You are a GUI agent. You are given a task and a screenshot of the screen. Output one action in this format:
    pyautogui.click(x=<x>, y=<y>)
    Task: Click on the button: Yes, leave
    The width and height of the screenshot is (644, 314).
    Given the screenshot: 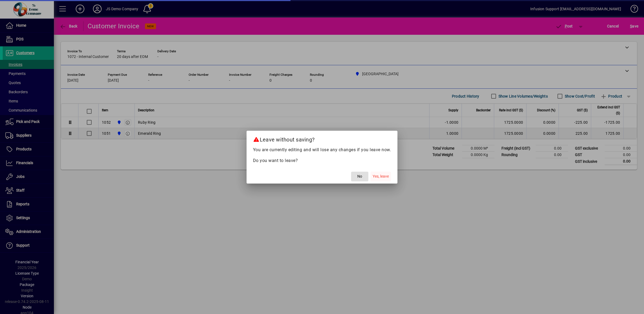 What is the action you would take?
    pyautogui.click(x=381, y=176)
    